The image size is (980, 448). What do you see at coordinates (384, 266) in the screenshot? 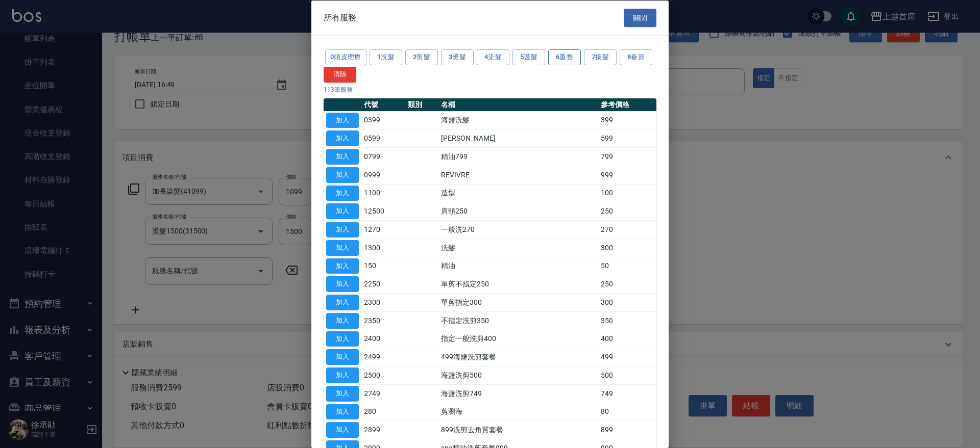
I see `td: 150` at bounding box center [384, 266].